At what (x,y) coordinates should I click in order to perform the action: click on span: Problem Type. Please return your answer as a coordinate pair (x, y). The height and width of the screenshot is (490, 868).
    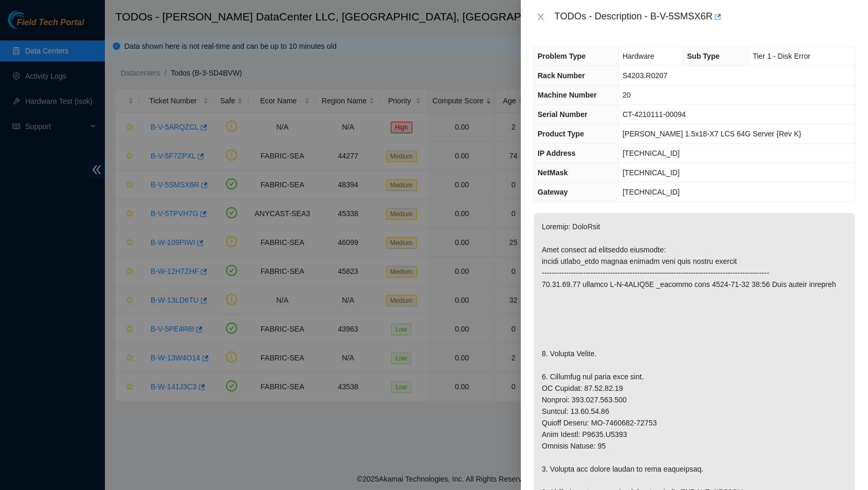
    Looking at the image, I should click on (562, 56).